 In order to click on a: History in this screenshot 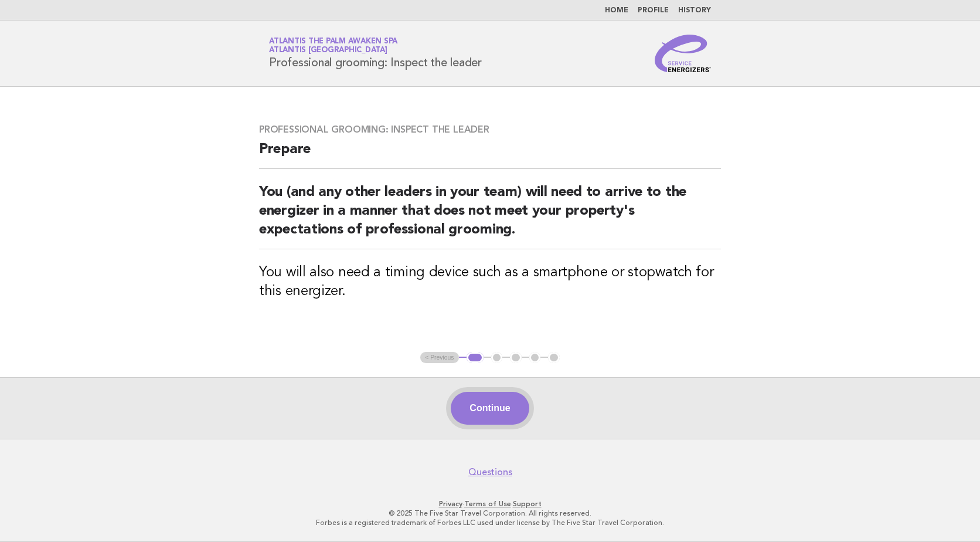, I will do `click(695, 10)`.